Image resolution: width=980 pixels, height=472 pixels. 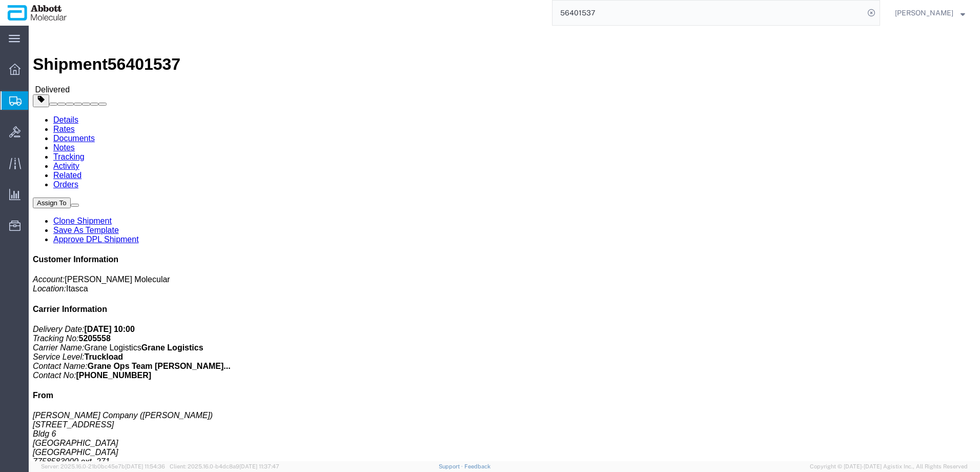 I want to click on span: Raza Khan, so click(x=924, y=13).